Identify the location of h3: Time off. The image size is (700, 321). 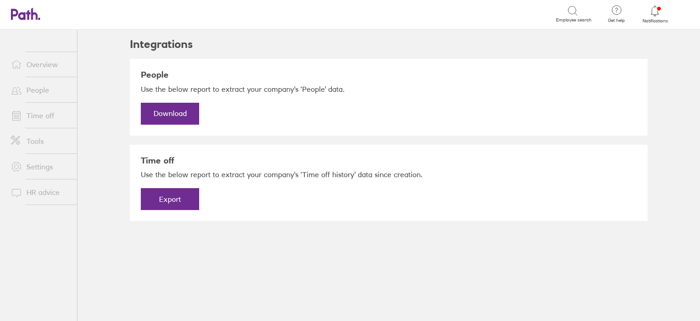
(389, 161).